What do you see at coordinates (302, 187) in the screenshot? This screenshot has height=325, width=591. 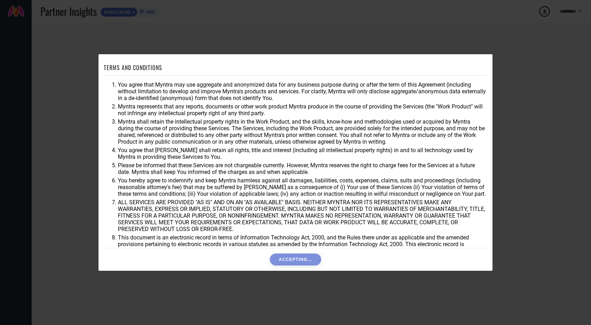 I see `li: You hereby agree to indemnify and keep Myntra harmless against all damages, liabilities, costs, e...` at bounding box center [302, 187].